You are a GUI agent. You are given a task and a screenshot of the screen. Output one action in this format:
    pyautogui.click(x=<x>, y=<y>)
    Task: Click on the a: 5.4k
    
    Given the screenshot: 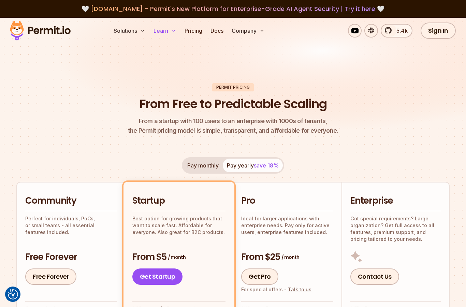 What is the action you would take?
    pyautogui.click(x=396, y=31)
    